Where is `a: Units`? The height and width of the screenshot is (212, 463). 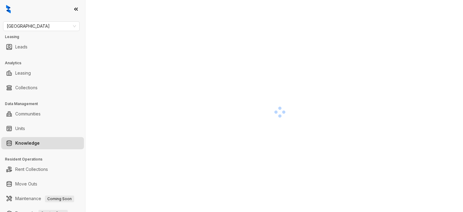
a: Units is located at coordinates (20, 129).